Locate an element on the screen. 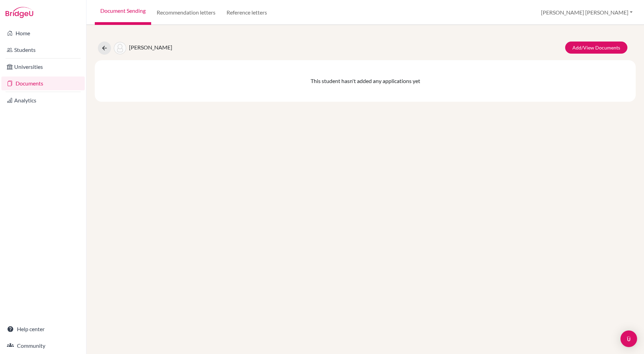 Image resolution: width=644 pixels, height=354 pixels. img: Bridge-U is located at coordinates (20, 13).